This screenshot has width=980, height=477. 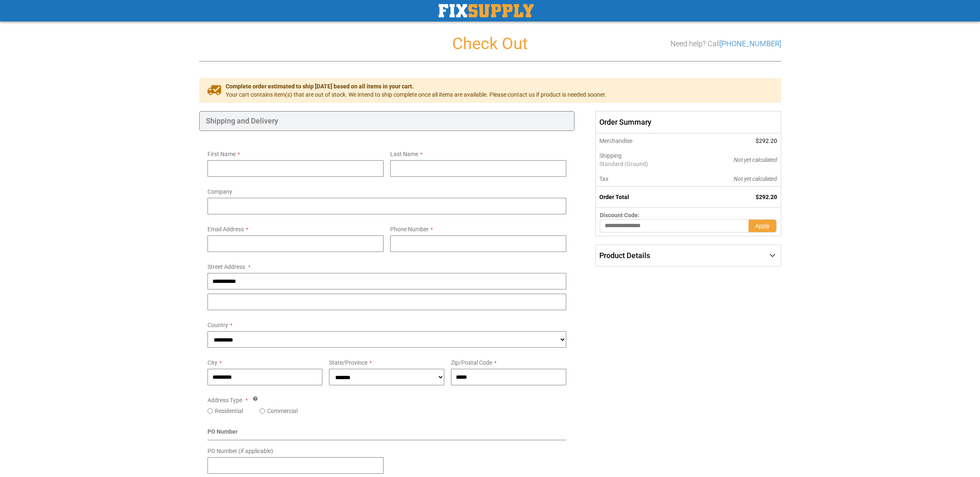 I want to click on strong: Order Total, so click(x=614, y=197).